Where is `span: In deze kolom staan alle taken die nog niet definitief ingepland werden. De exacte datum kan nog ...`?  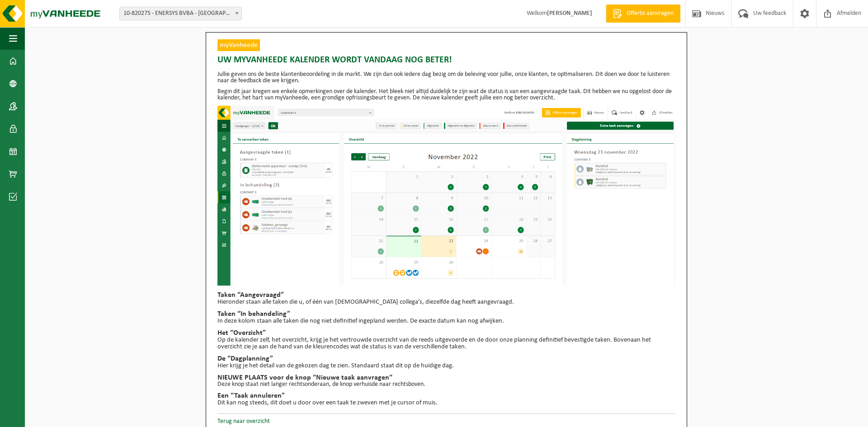 span: In deze kolom staan alle taken die nog niet definitief ingepland werden. De exacte datum kan nog ... is located at coordinates (361, 321).